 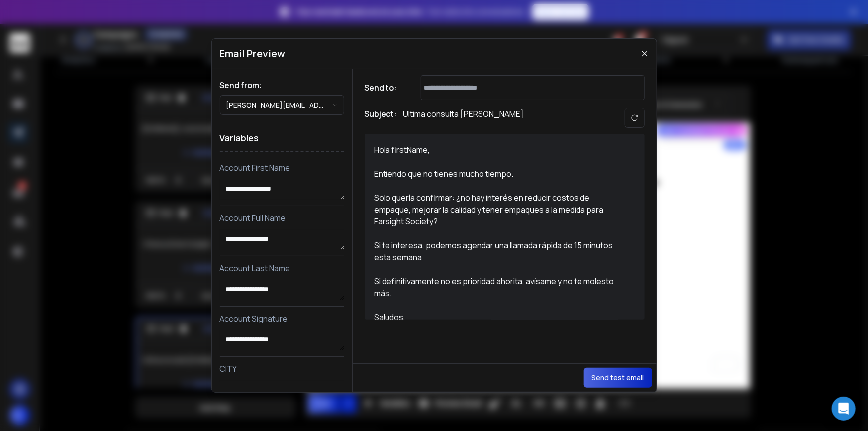 I want to click on p: Account Signature, so click(x=282, y=318).